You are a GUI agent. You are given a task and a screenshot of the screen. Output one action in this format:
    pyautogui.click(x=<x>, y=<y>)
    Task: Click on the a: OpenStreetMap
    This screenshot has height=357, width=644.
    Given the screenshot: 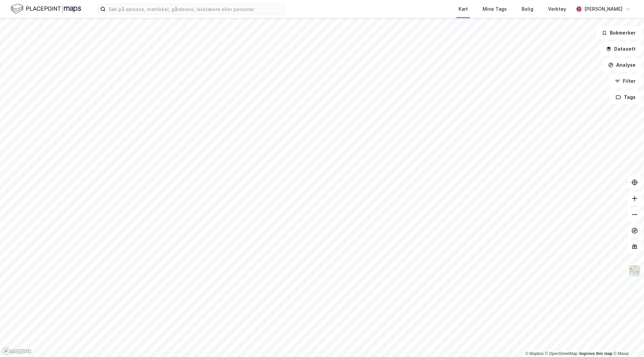 What is the action you would take?
    pyautogui.click(x=561, y=353)
    